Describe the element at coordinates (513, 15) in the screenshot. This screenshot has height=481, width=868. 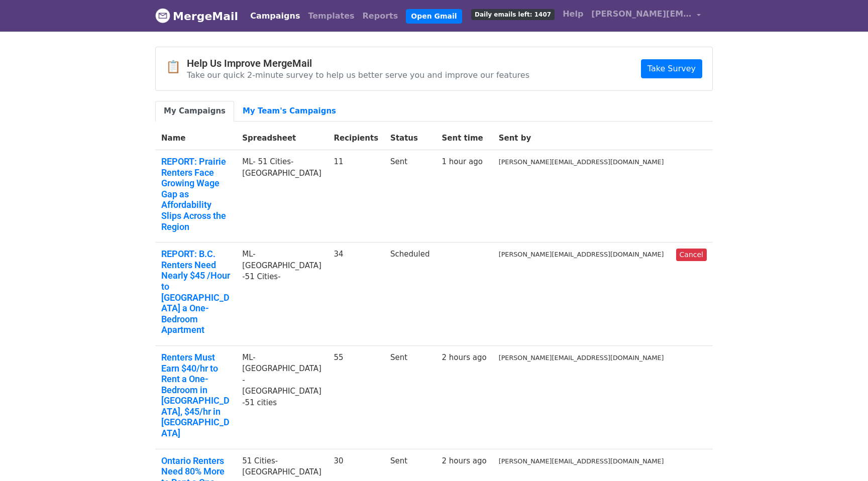
I see `span: Daily emails left: 1407` at that location.